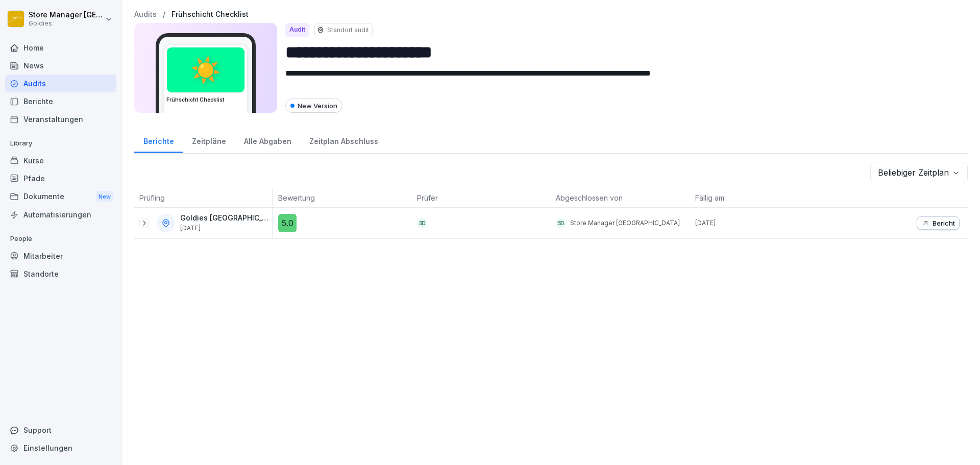 The image size is (980, 465). What do you see at coordinates (61, 84) in the screenshot?
I see `div: Audits` at bounding box center [61, 84].